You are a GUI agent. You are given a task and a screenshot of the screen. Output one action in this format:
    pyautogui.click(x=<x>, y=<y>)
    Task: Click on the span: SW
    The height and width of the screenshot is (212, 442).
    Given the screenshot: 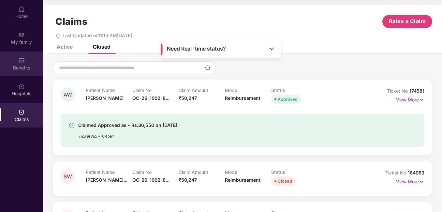 What is the action you would take?
    pyautogui.click(x=68, y=176)
    